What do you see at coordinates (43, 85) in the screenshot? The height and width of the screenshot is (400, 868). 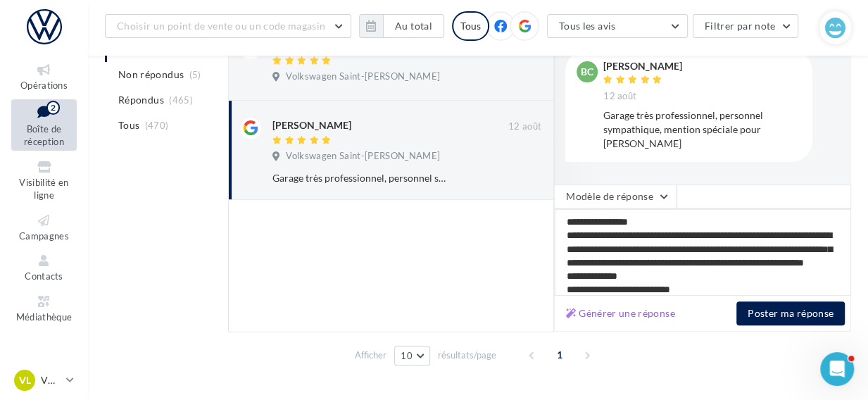 I see `span: Opérations` at bounding box center [43, 85].